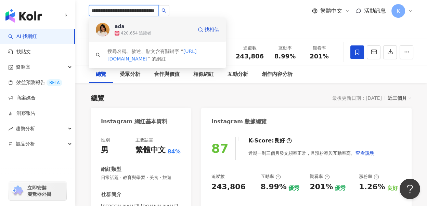 This screenshot has height=206, width=427. What do you see at coordinates (136, 33) in the screenshot?
I see `div: 420,654 追蹤者` at bounding box center [136, 33].